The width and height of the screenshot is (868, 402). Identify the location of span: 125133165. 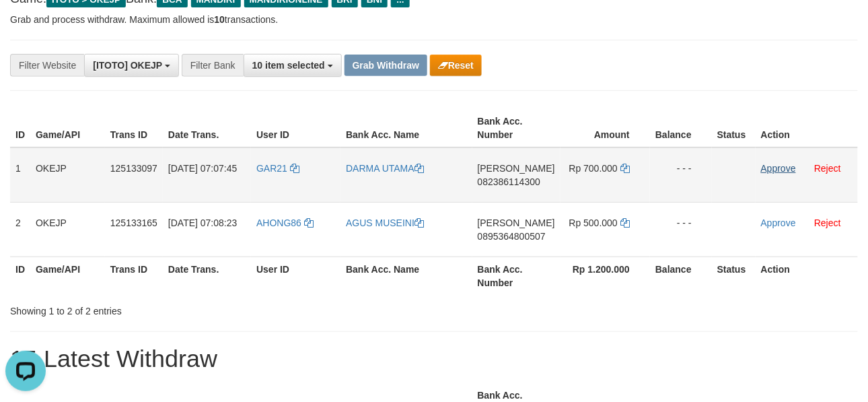
(134, 223).